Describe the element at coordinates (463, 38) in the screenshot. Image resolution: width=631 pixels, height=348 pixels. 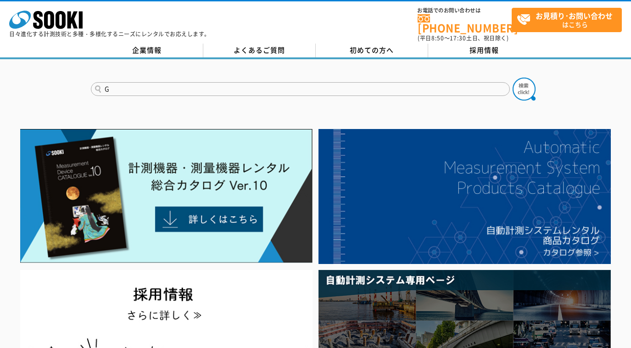
I see `span: (平日 ～ 土日、祝日除く)` at that location.